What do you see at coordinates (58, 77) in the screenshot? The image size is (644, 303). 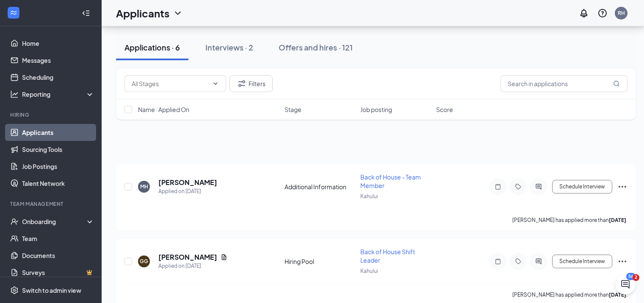 I see `a: Scheduling` at bounding box center [58, 77].